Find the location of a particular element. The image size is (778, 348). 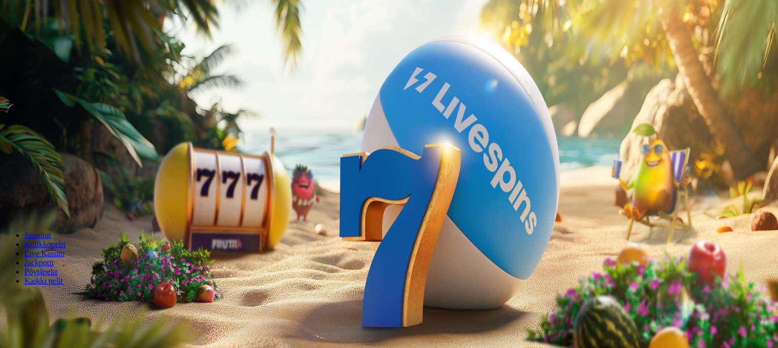

a: Live Kasino is located at coordinates (44, 253).